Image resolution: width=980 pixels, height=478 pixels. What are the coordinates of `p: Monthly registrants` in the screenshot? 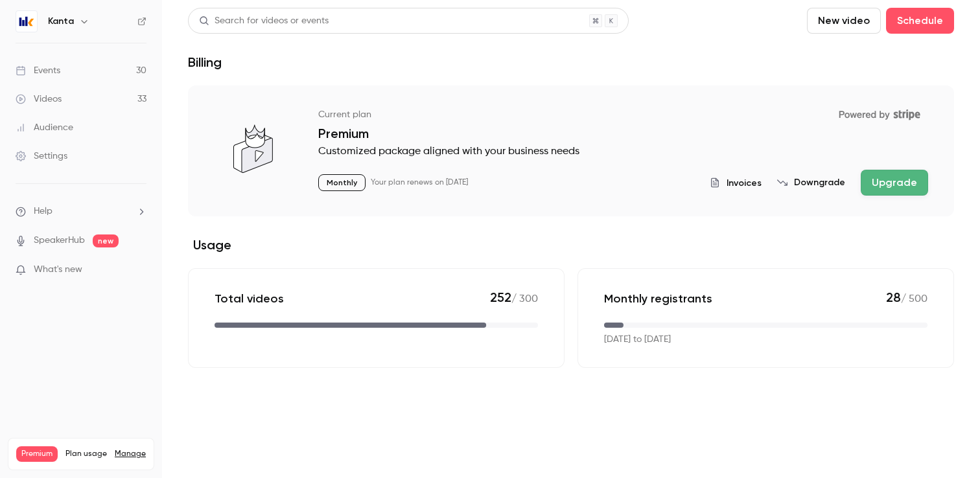 It's located at (658, 298).